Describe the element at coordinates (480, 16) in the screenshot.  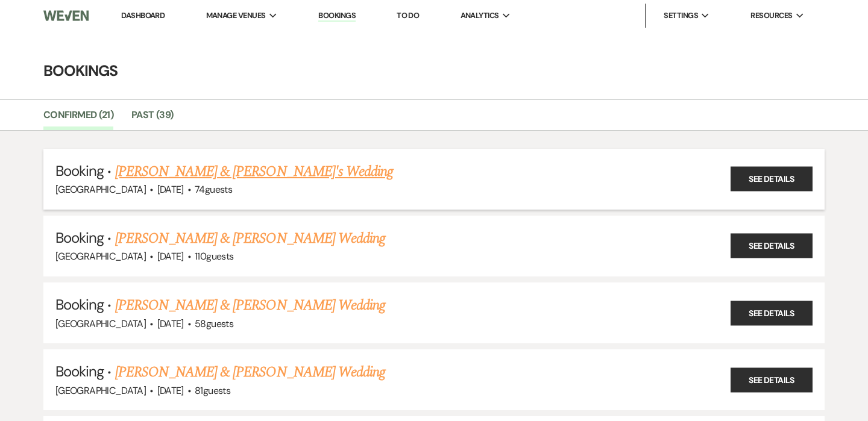
I see `span: Analytics` at that location.